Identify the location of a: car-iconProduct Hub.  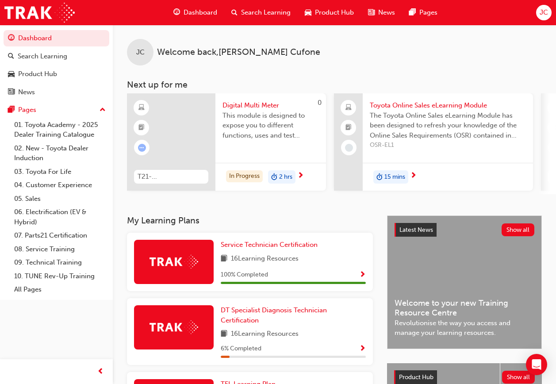
(329, 12).